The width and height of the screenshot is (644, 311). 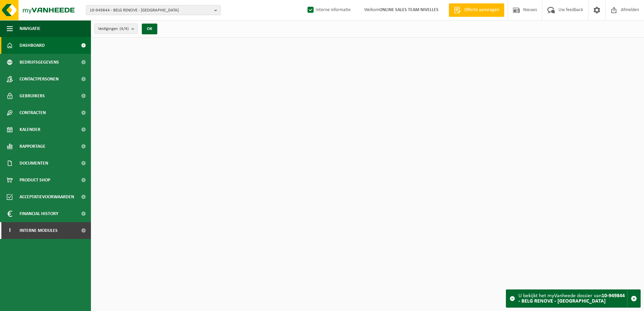 I want to click on span: Product Shop, so click(x=34, y=180).